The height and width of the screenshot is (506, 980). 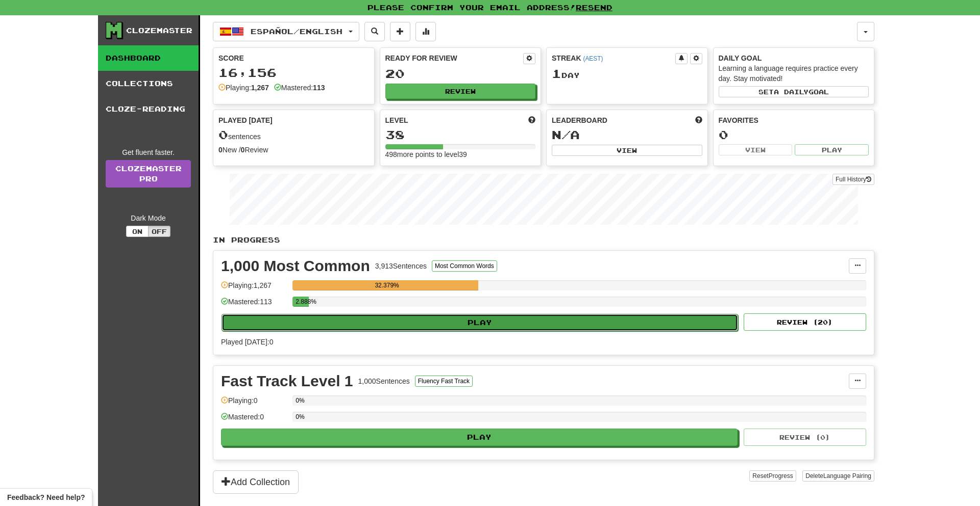 I want to click on button: More stats, so click(x=426, y=32).